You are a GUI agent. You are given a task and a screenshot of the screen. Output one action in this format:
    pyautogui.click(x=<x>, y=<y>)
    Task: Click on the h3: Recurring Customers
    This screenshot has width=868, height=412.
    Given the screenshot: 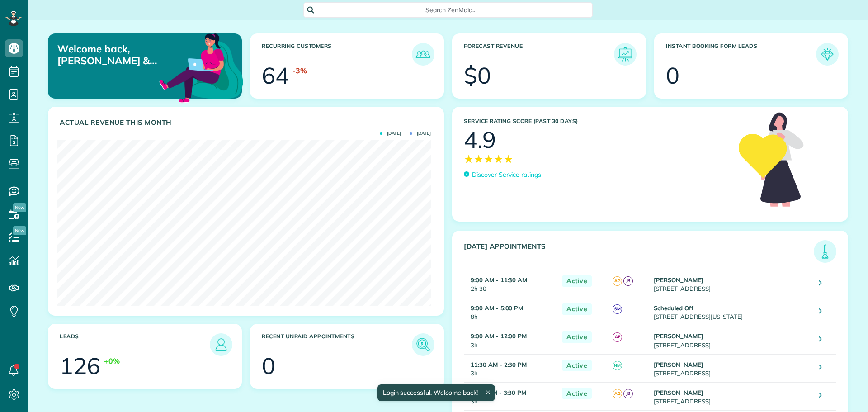 What is the action you would take?
    pyautogui.click(x=337, y=54)
    